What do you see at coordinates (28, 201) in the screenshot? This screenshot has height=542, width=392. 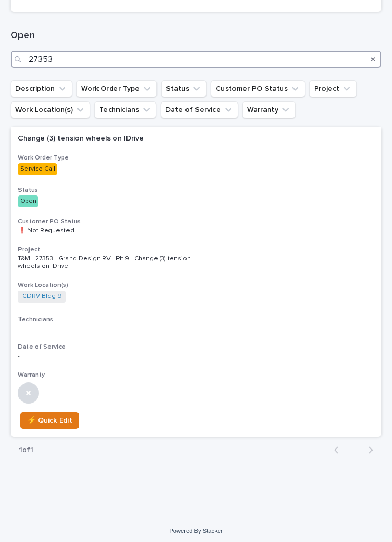 I see `div: Open` at bounding box center [28, 201].